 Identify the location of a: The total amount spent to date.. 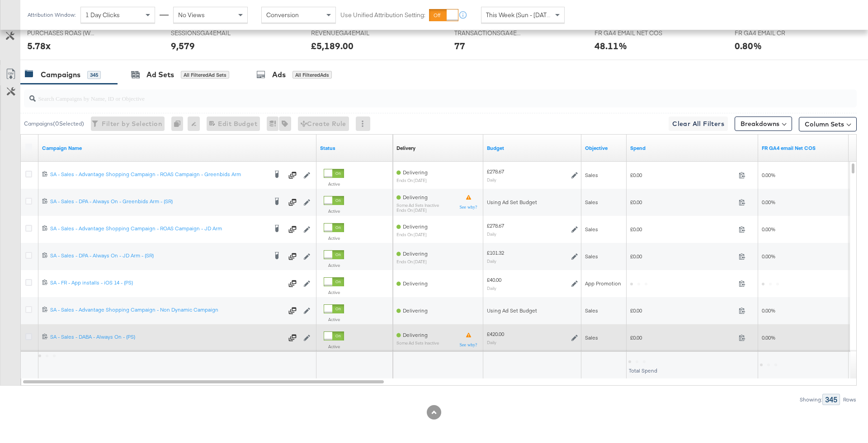
(692, 148).